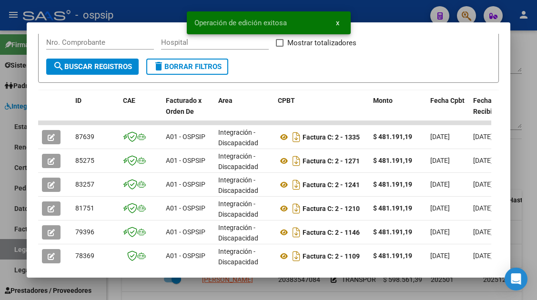  What do you see at coordinates (85, 161) in the screenshot?
I see `span: 85275` at bounding box center [85, 161].